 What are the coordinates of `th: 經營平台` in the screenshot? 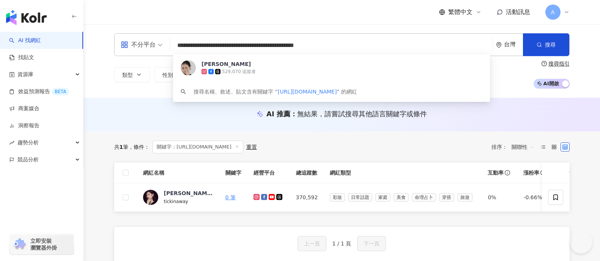 It's located at (269, 173).